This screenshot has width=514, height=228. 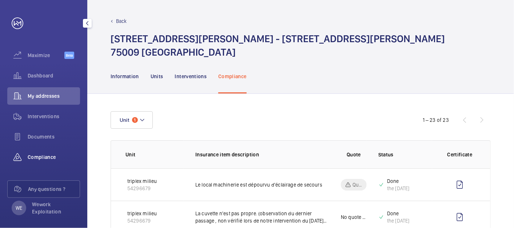 I want to click on p: Wework Exploitation, so click(x=54, y=208).